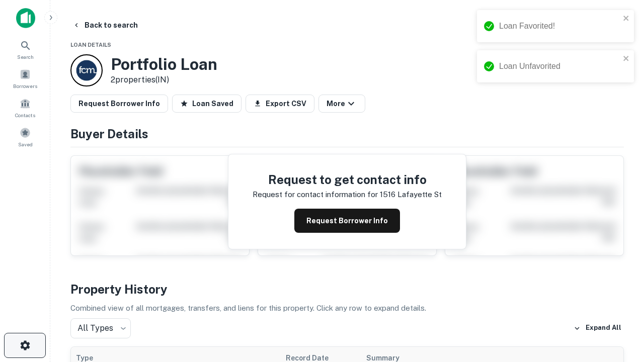 The height and width of the screenshot is (362, 644). Describe the element at coordinates (560, 26) in the screenshot. I see `div: Loan Favorited!` at that location.